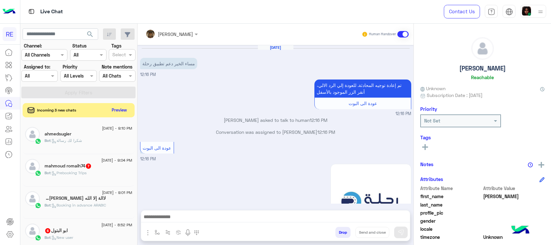 The height and width of the screenshot is (245, 551). What do you see at coordinates (62, 237) in the screenshot?
I see `span: : New user` at bounding box center [62, 237].